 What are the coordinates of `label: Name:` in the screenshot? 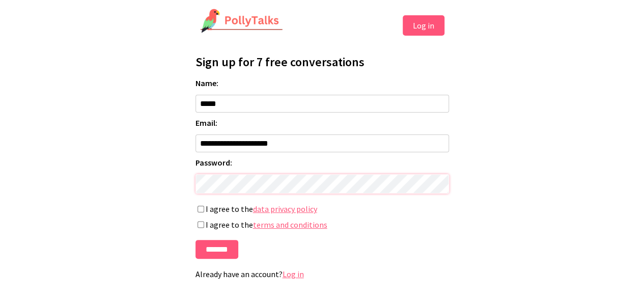 It's located at (322, 83).